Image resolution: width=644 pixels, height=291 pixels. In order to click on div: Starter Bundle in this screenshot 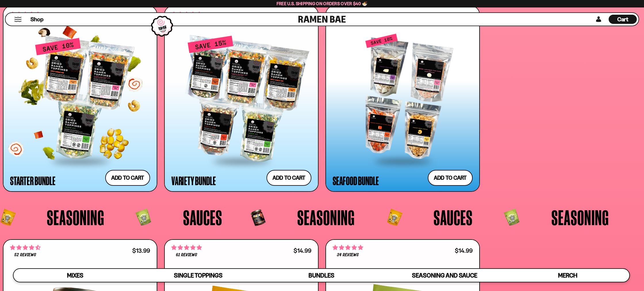, I will do `click(33, 180)`.